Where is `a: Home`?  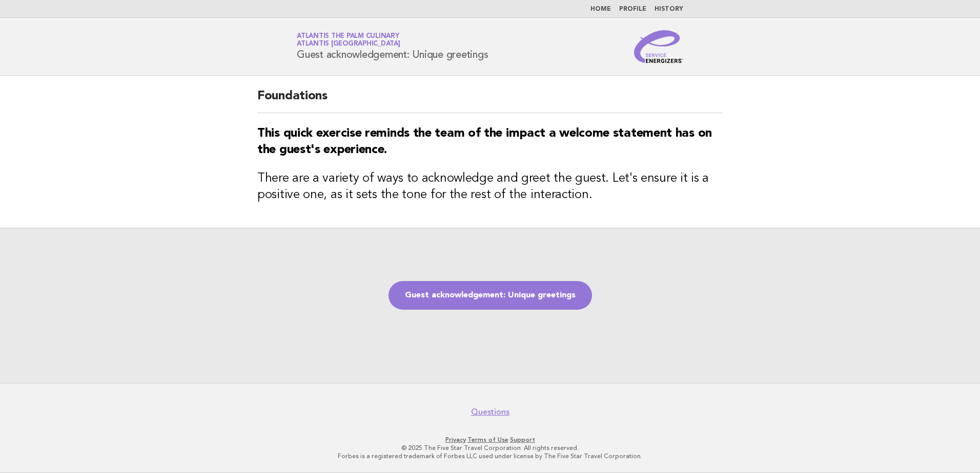
a: Home is located at coordinates (601, 9).